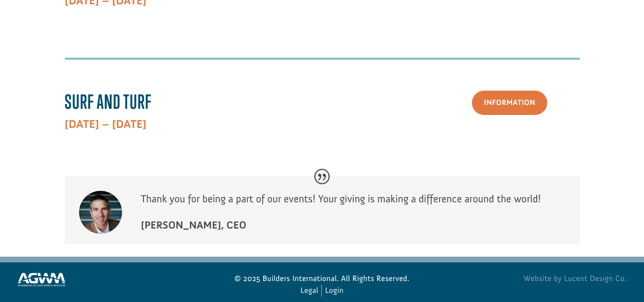  I want to click on a: Information, so click(509, 103).